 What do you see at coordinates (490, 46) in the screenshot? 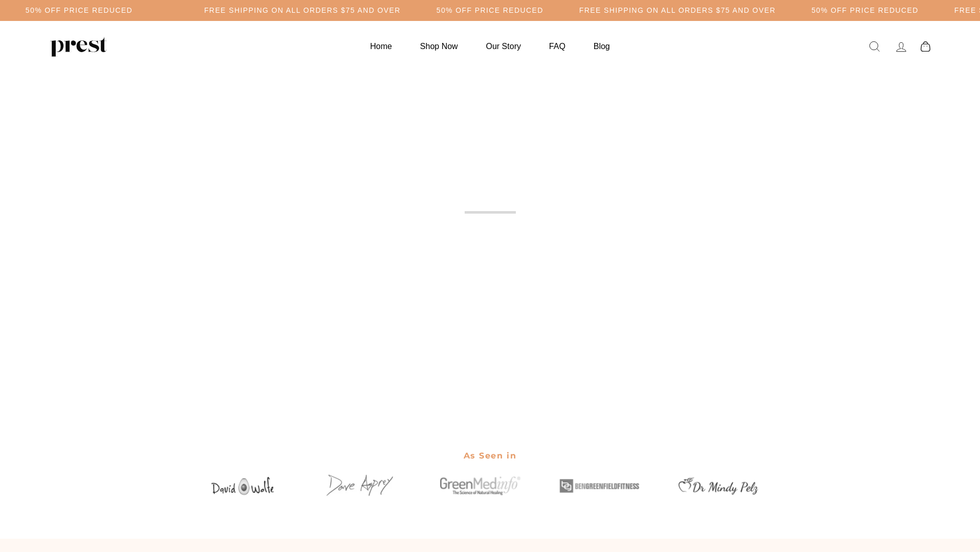
I see `ul: Primary` at bounding box center [490, 46].